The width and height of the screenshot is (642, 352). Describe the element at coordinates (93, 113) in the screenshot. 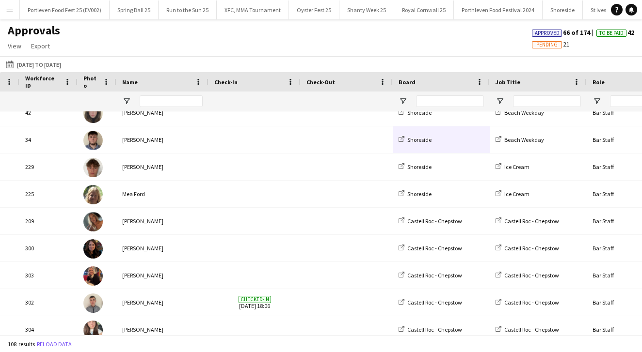

I see `img: Neve Rowe-Hall` at that location.